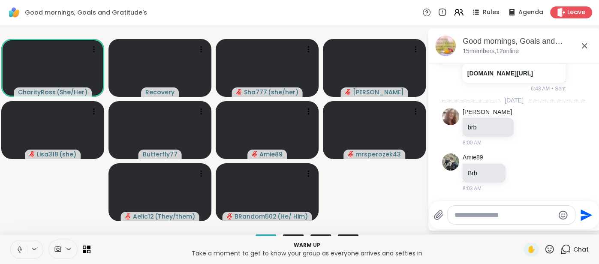 The height and width of the screenshot is (264, 599). Describe the element at coordinates (473, 158) in the screenshot. I see `a: Amie89` at that location.